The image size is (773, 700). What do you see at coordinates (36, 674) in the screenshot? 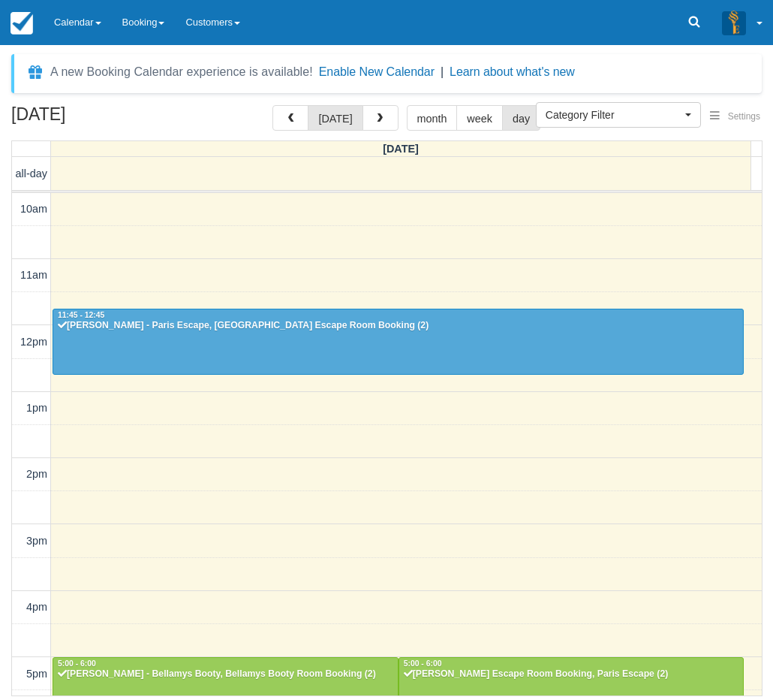
I see `span: 5pm` at bounding box center [36, 674].